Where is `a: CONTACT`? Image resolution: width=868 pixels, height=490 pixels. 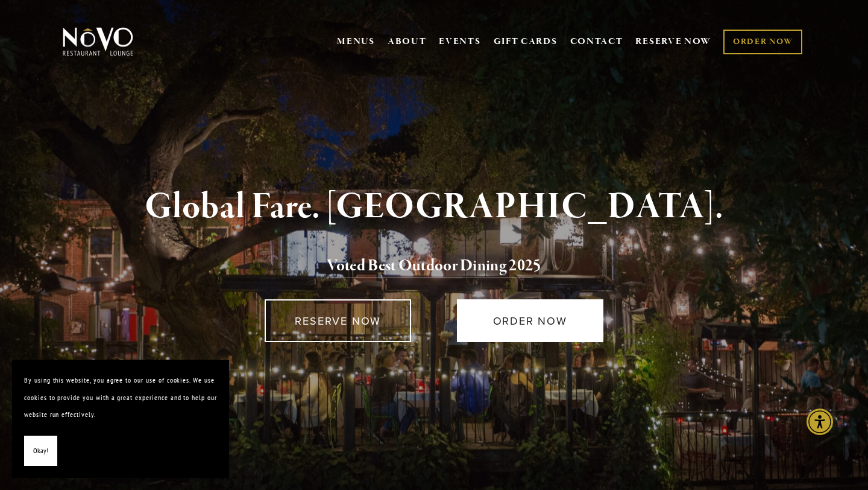
a: CONTACT is located at coordinates (597, 42).